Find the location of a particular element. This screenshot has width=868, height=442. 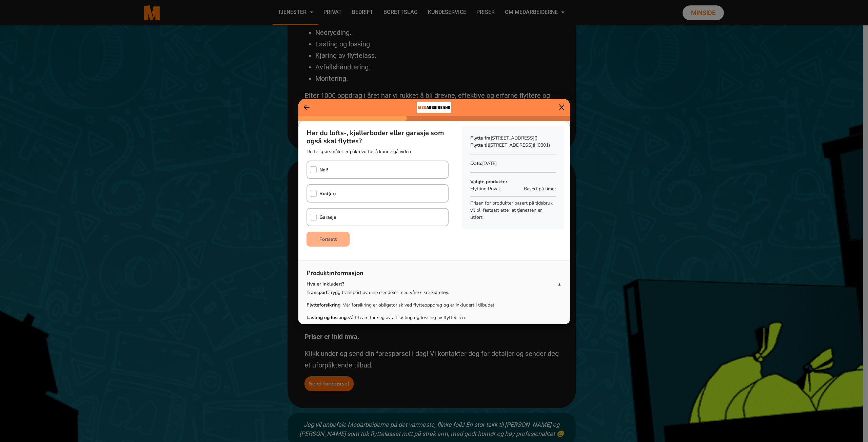

p: Flytting Privat is located at coordinates (496, 189).